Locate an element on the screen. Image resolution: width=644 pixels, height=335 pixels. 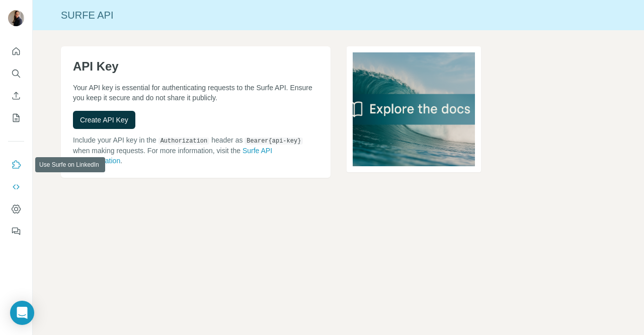
p: Include your API key in the header as when making requests. For more information, visit the . is located at coordinates (196, 150).